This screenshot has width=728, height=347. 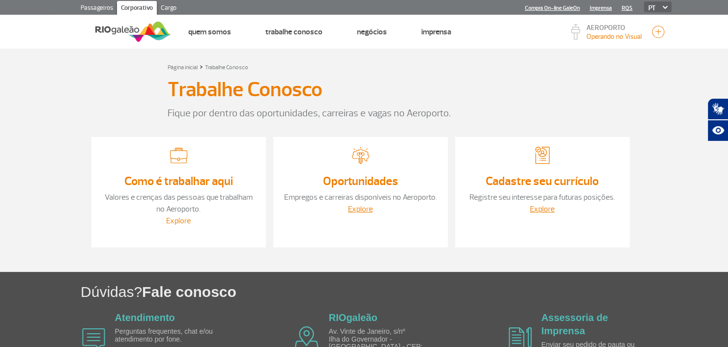 I want to click on p: Visibilidade de 10000m, so click(x=614, y=36).